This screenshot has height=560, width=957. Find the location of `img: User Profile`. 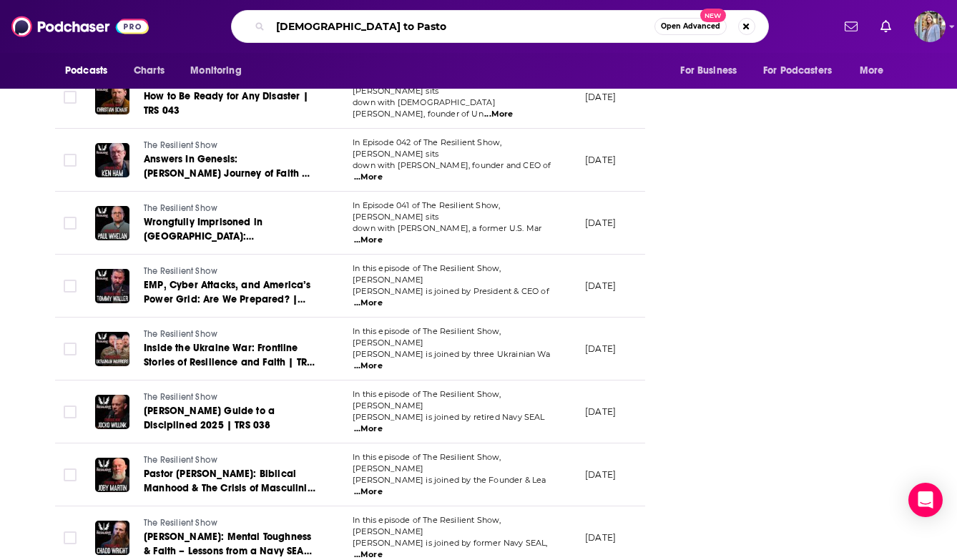

img: User Profile is located at coordinates (929, 27).